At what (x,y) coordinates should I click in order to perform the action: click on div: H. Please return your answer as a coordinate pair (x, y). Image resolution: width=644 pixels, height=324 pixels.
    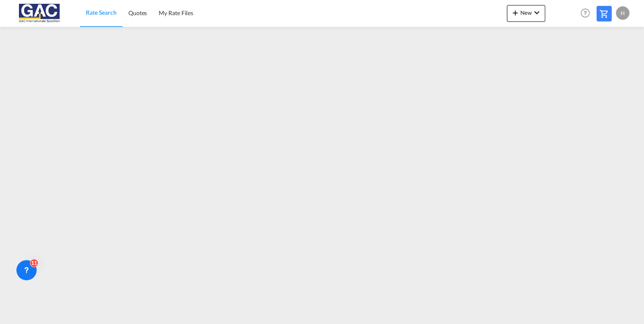
    Looking at the image, I should click on (623, 13).